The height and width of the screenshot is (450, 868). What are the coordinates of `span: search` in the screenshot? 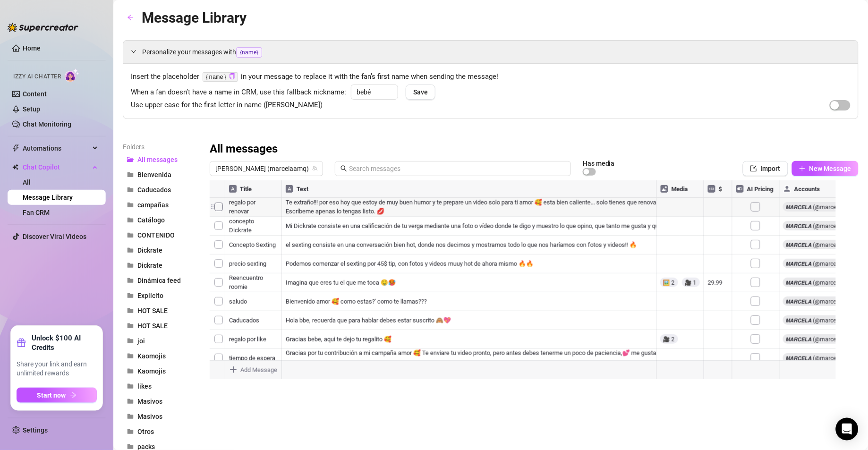 It's located at (344, 168).